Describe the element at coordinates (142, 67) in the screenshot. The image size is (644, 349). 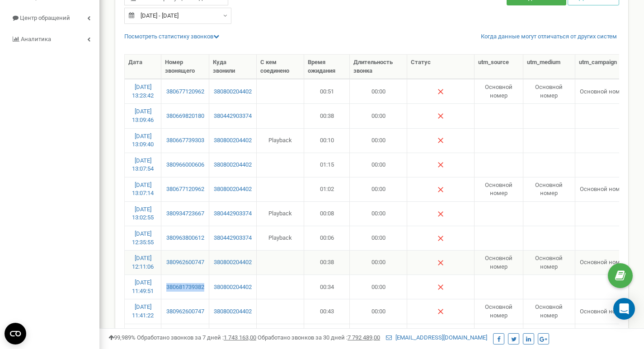
I see `th: Дата` at that location.